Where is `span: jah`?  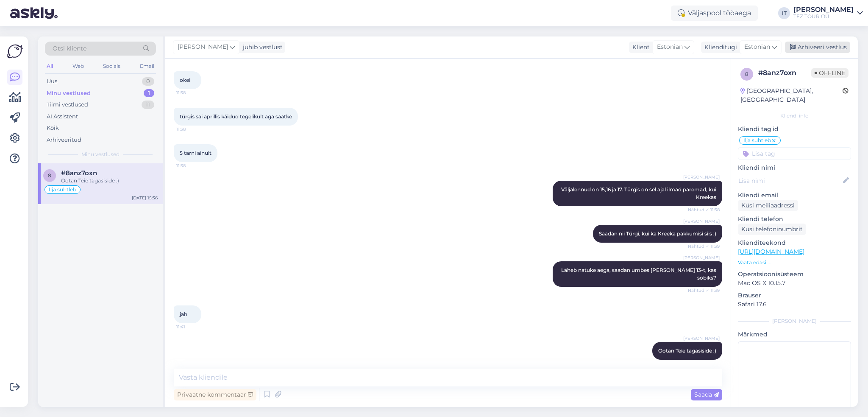 span: jah is located at coordinates (184, 314).